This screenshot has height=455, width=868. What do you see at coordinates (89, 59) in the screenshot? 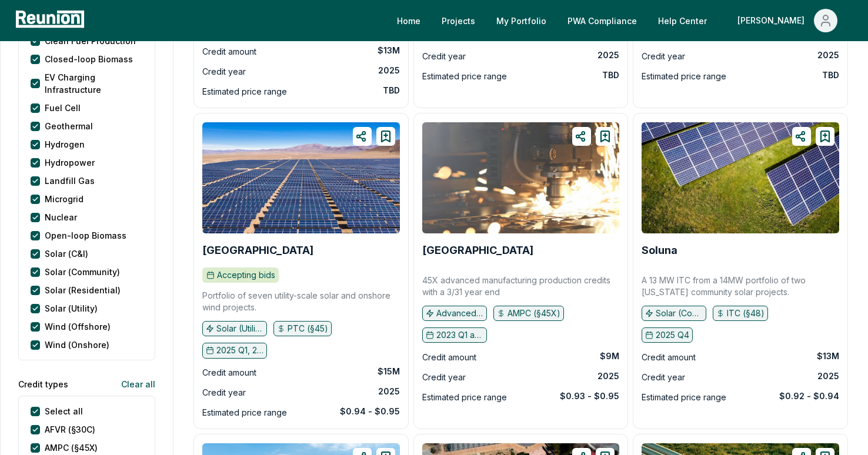
I see `label: Closed-loop Biomass` at bounding box center [89, 59].